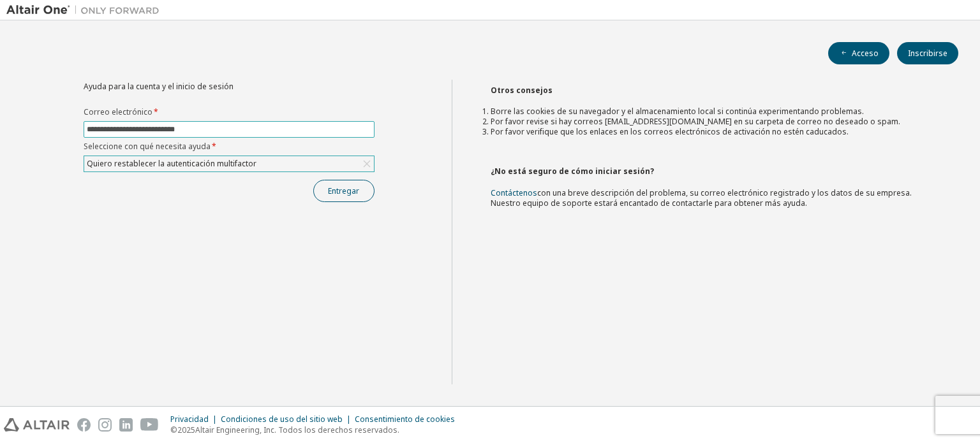 This screenshot has height=443, width=980. I want to click on font: Inscribirse, so click(927, 53).